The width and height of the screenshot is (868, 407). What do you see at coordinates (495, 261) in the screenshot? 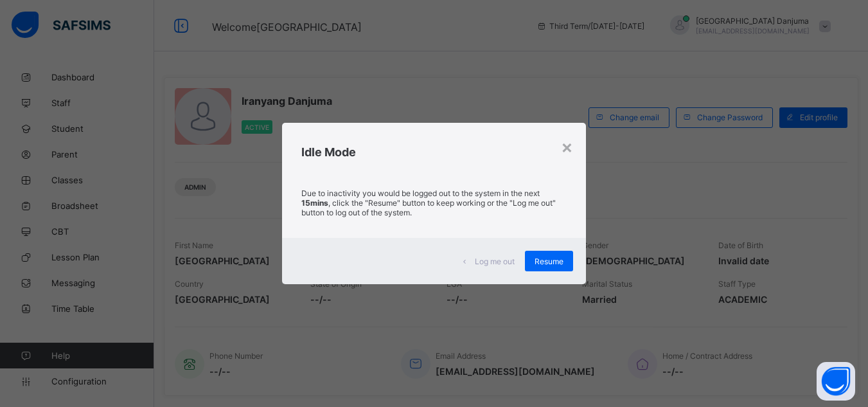
I see `span: Log me out` at bounding box center [495, 261].